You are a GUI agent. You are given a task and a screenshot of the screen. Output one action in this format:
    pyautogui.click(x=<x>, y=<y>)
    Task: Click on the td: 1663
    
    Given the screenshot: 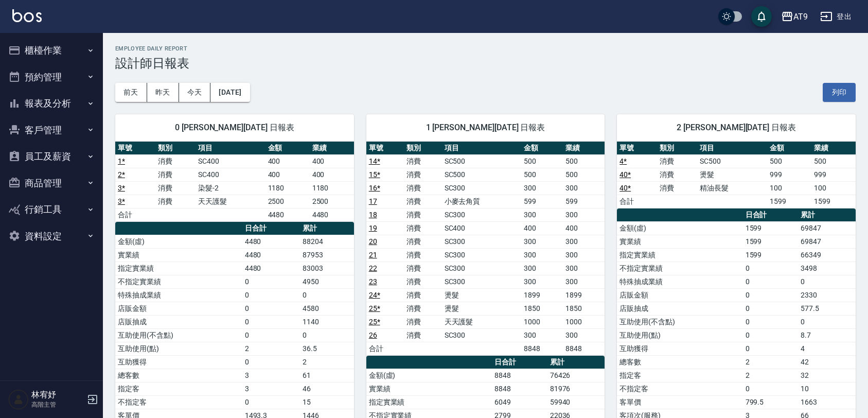 What is the action you would take?
    pyautogui.click(x=827, y=402)
    